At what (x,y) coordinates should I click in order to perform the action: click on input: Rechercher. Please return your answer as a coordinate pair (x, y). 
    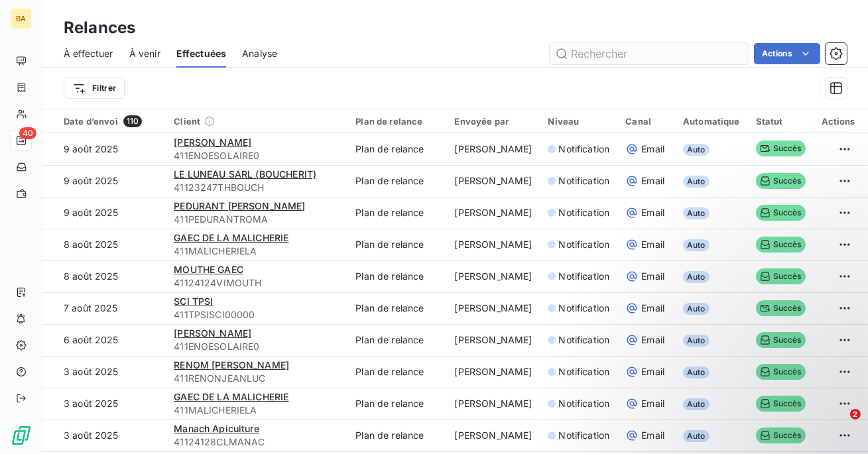
    Looking at the image, I should click on (649, 54).